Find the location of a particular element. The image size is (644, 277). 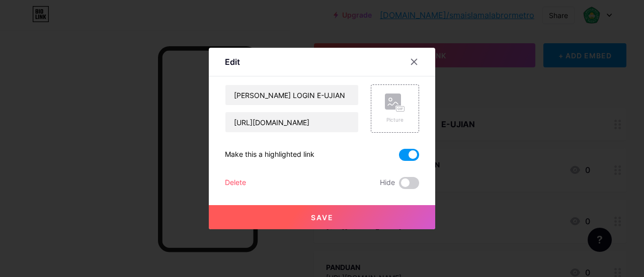

div: Picture is located at coordinates (395, 120).